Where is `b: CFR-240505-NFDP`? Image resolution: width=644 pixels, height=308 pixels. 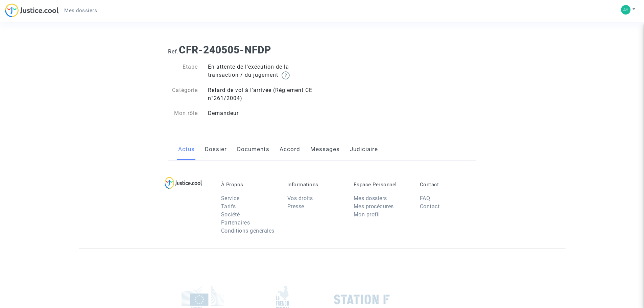 b: CFR-240505-NFDP is located at coordinates (225, 50).